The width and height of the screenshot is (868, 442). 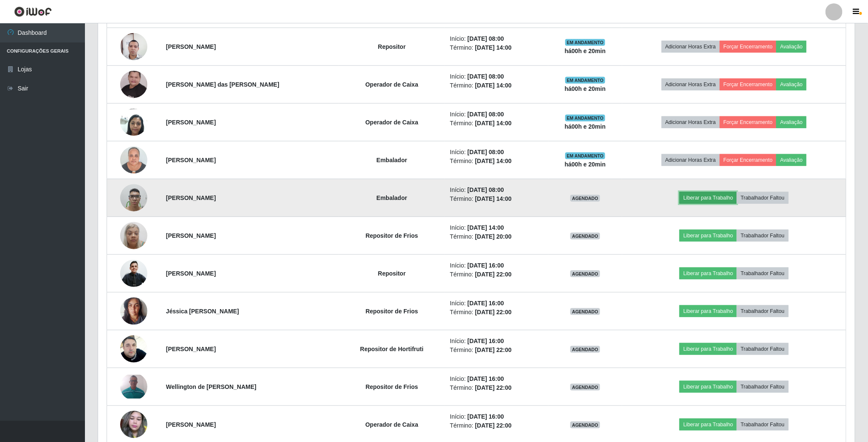 I want to click on img: 1733849599203.jpeg, so click(x=134, y=159).